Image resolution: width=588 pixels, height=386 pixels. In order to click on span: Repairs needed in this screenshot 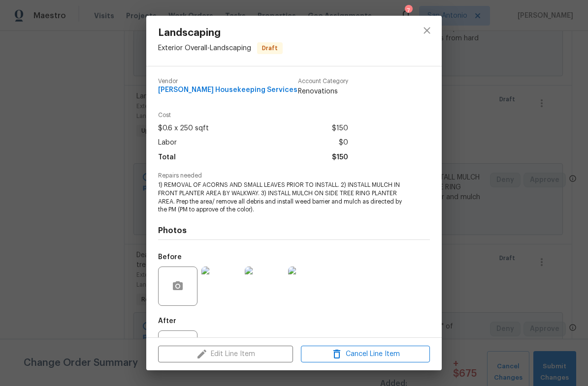, I will do `click(294, 175)`.